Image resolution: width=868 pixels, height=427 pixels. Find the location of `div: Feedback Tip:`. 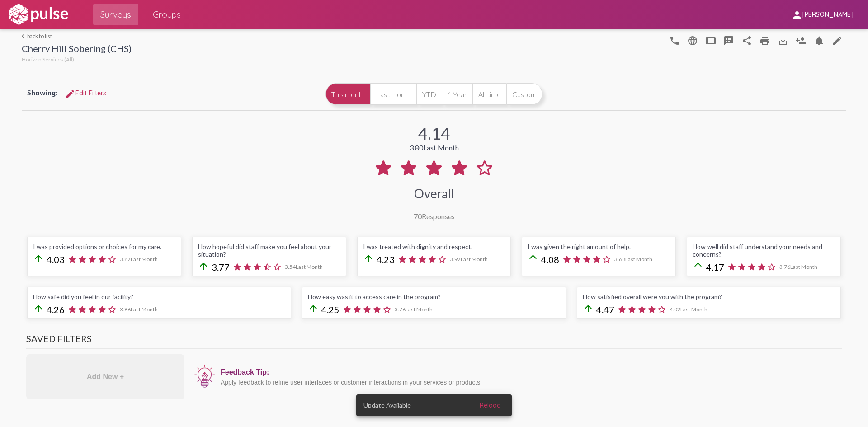

div: Feedback Tip: is located at coordinates (529, 372).